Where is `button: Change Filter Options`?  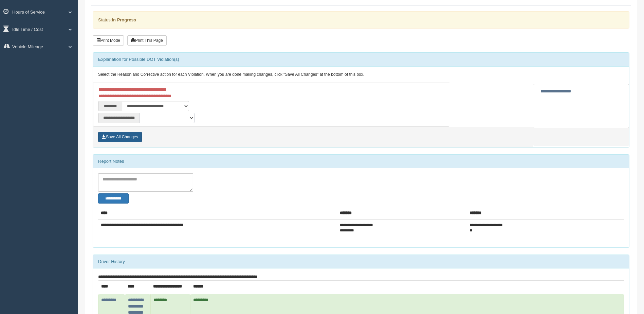 button: Change Filter Options is located at coordinates (114, 198).